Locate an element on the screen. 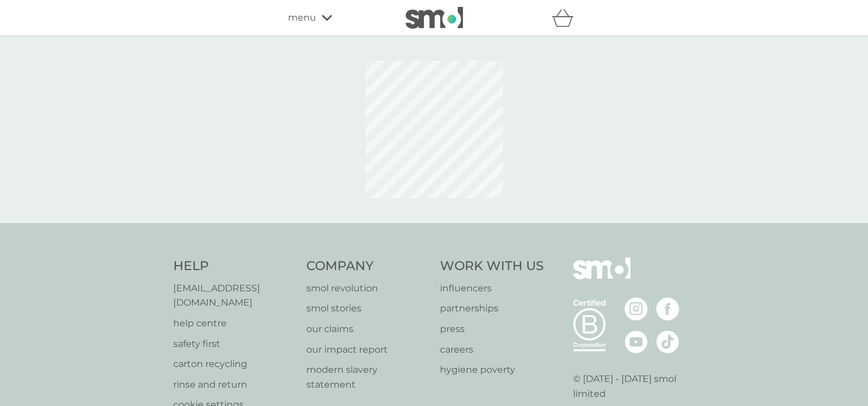  div: basket is located at coordinates (566, 18).